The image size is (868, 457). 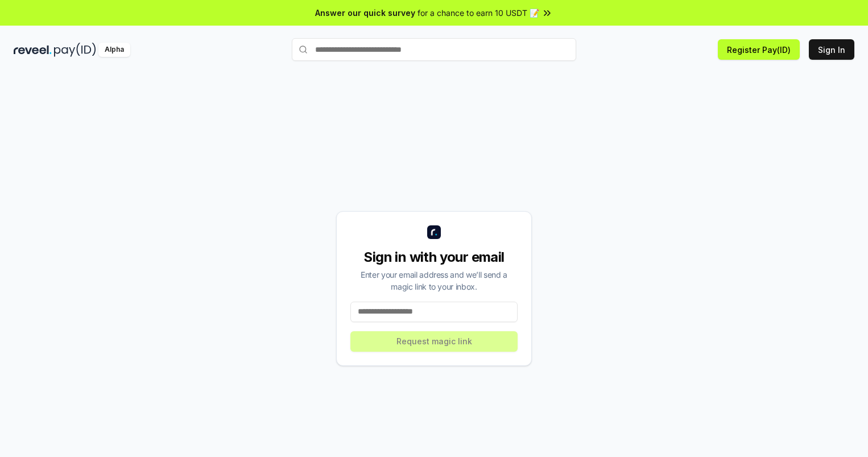 What do you see at coordinates (434, 280) in the screenshot?
I see `div: Enter your email address and we’ll send a magic link to your inbox.` at bounding box center [434, 280].